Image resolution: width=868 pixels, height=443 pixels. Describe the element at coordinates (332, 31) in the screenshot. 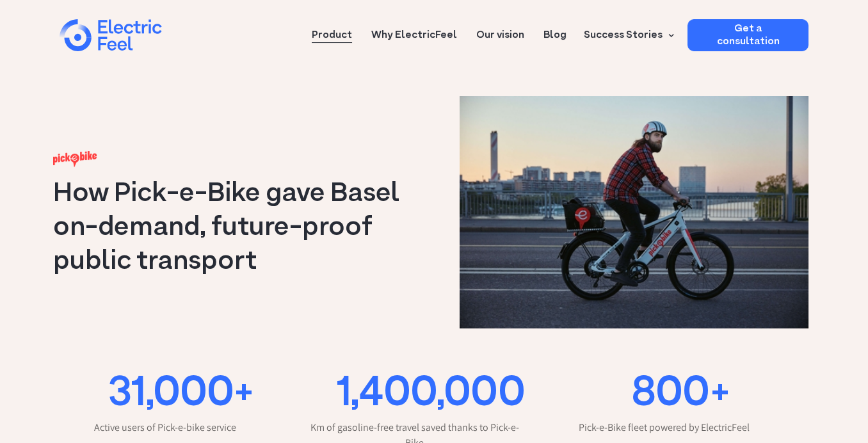

I see `a: Product` at that location.